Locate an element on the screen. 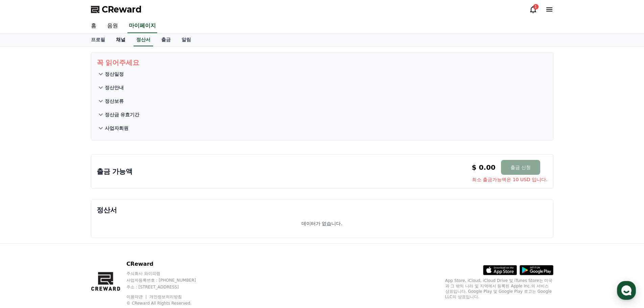 The height and width of the screenshot is (308, 644). p: App Store, iCloud, iCloud Drive 및 iTunes Store는 미국과 그 밖의 나라 및 지역에서 등록된 Apple Inc.의 서비스 상표입니다. Goo... is located at coordinates (499, 289).